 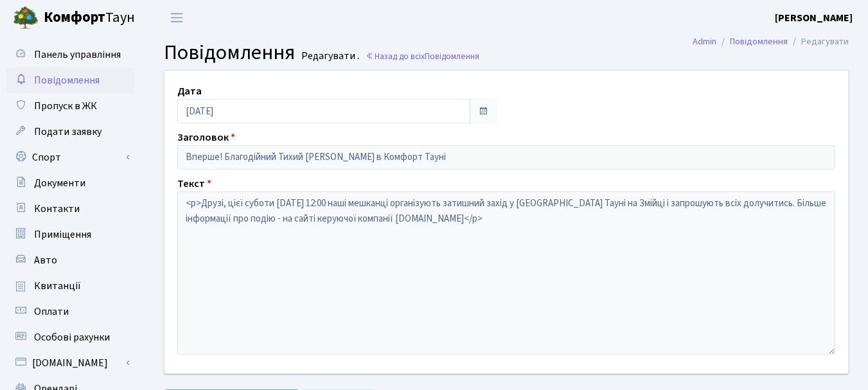 I want to click on a: Документи, so click(x=71, y=183).